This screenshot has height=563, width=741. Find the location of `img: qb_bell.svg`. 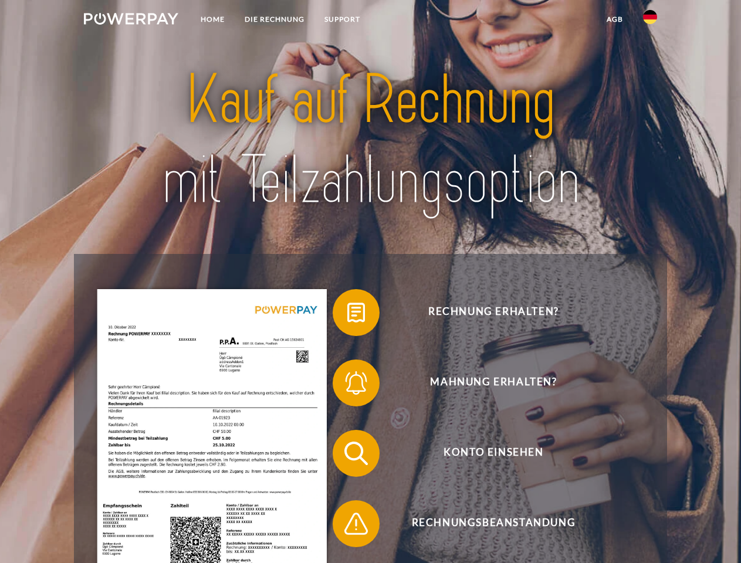

img: qb_bell.svg is located at coordinates (356, 383).